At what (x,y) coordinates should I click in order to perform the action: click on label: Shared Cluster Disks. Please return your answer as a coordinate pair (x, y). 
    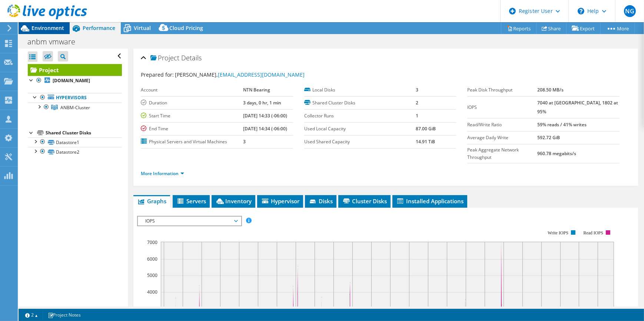
    Looking at the image, I should click on (360, 103).